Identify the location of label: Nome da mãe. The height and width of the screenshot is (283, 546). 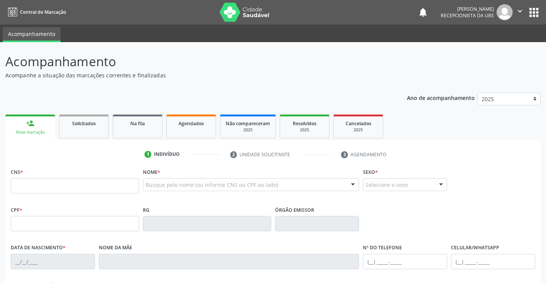
(115, 248).